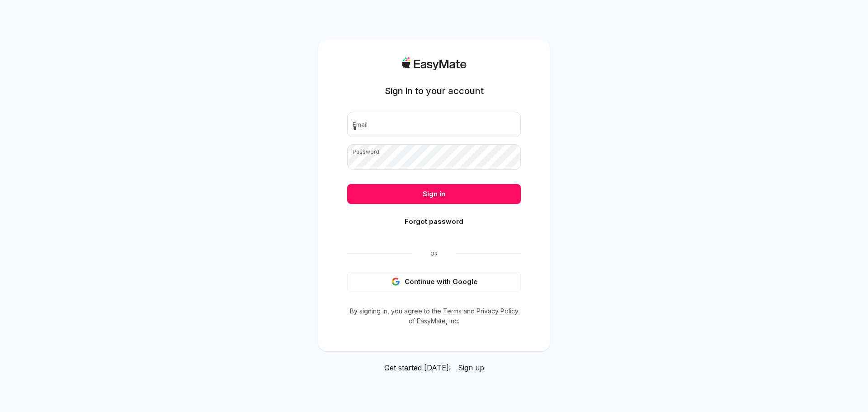 This screenshot has height=412, width=868. What do you see at coordinates (434, 254) in the screenshot?
I see `span: Or` at bounding box center [434, 254].